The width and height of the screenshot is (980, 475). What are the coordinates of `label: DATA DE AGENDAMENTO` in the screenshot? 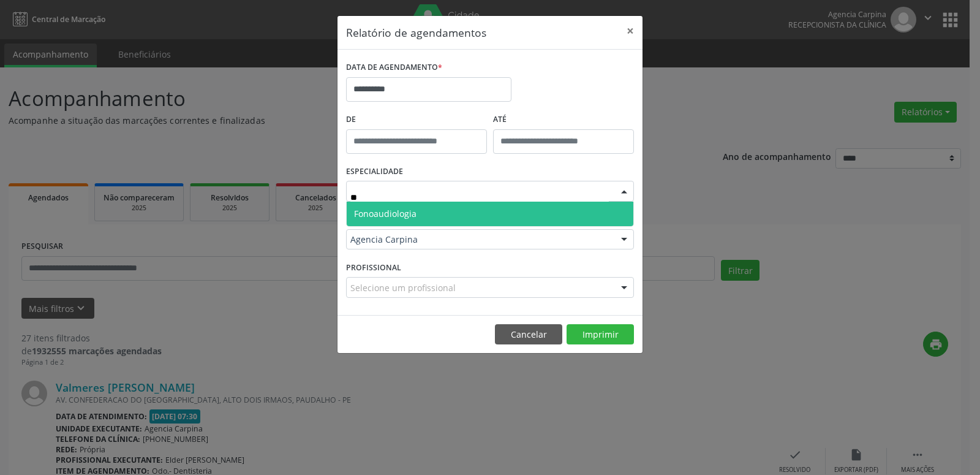 It's located at (394, 67).